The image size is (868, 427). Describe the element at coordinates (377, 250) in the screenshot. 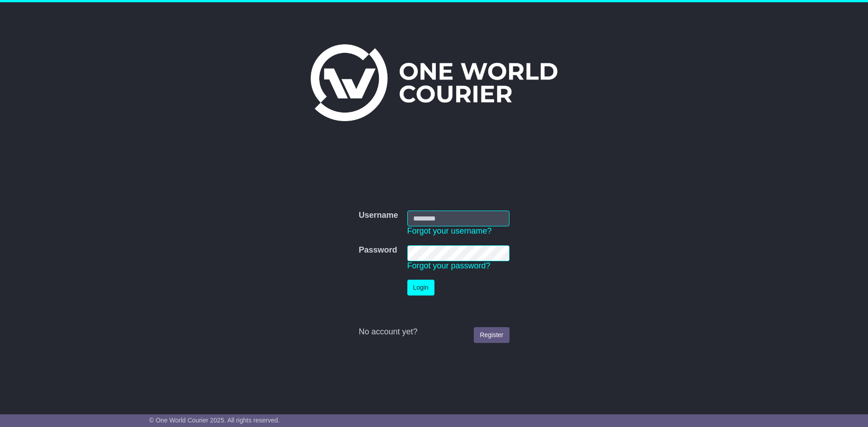

I see `label: Password` at that location.